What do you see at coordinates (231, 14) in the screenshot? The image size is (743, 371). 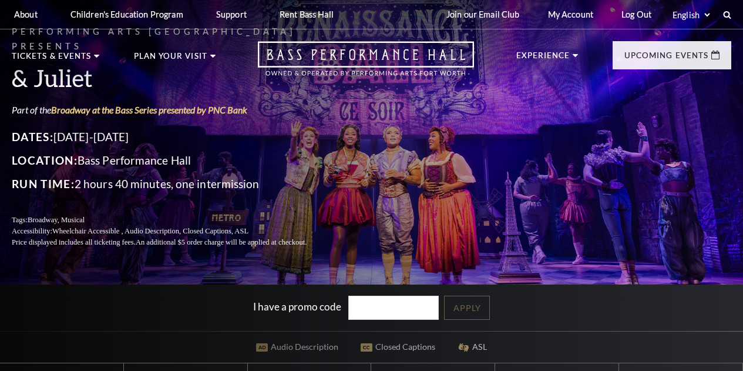 I see `p: Support` at bounding box center [231, 14].